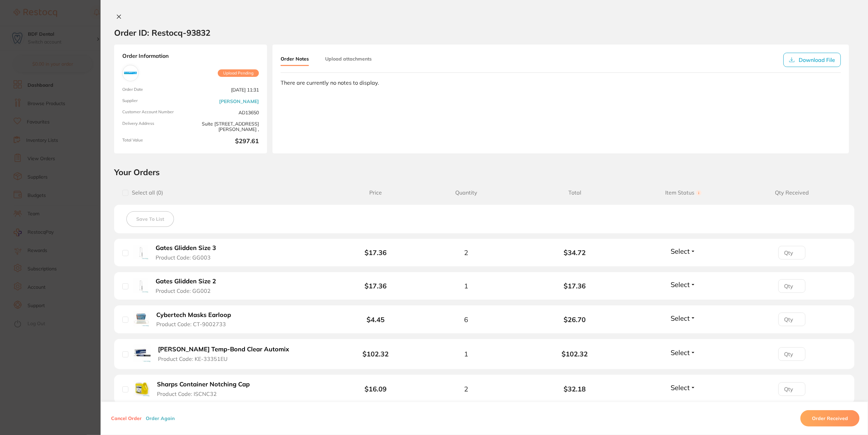 Image resolution: width=868 pixels, height=435 pixels. Describe the element at coordinates (155, 127) in the screenshot. I see `span: Delivery Address` at that location.